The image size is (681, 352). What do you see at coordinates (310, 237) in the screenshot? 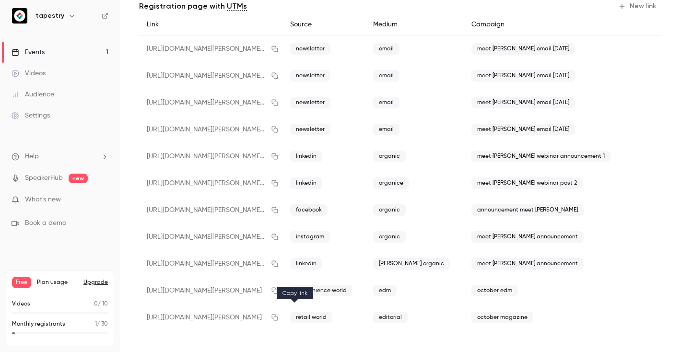
I see `span: instagram` at bounding box center [310, 237].